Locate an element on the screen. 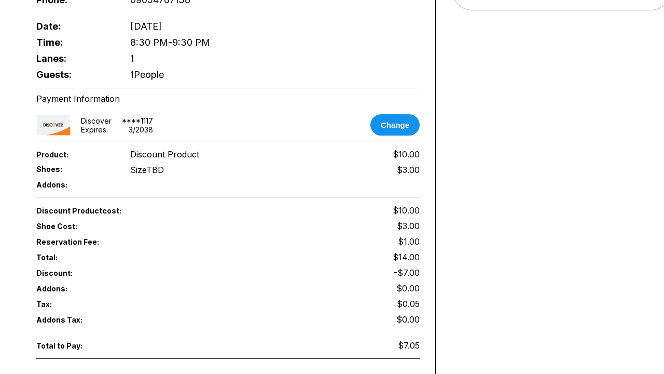 This screenshot has height=374, width=664. span: Time: is located at coordinates (75, 42).